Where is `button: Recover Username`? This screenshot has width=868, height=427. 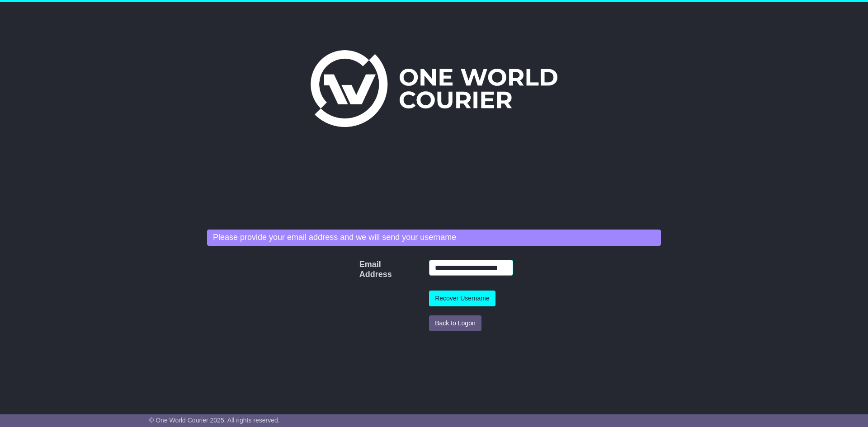 button: Recover Username is located at coordinates (462, 298).